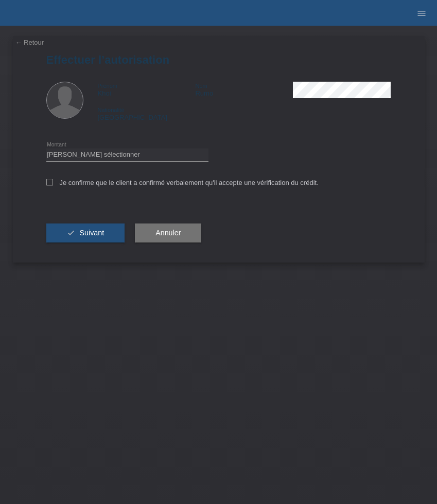 The height and width of the screenshot is (504, 437). What do you see at coordinates (182, 183) in the screenshot?
I see `label: Je confirme que le client a confirmé verbalement qu'il accepte une vérification du crédit.` at bounding box center [182, 183].